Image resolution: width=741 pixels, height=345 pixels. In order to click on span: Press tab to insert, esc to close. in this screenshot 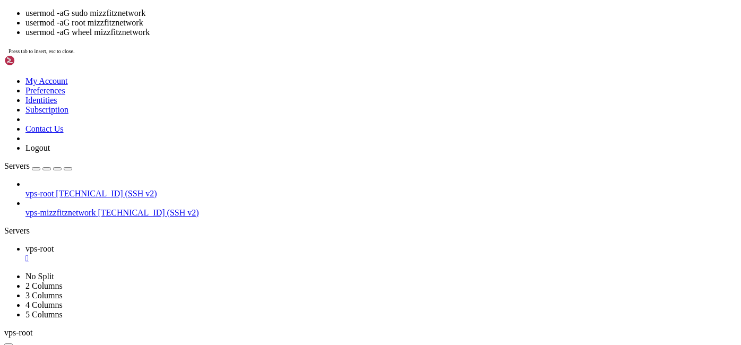, I will do `click(41, 51)`.